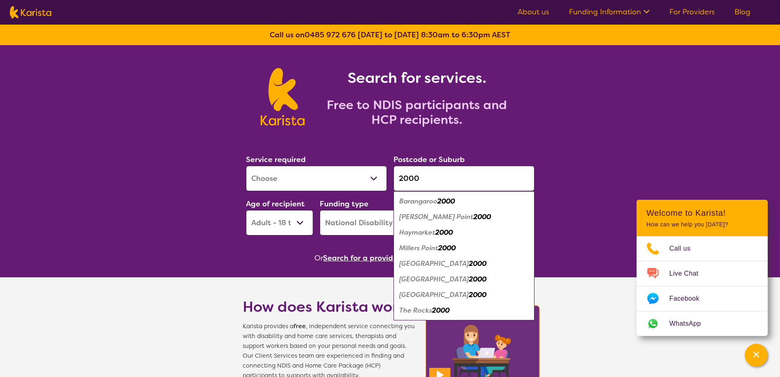  I want to click on a: About us, so click(533, 12).